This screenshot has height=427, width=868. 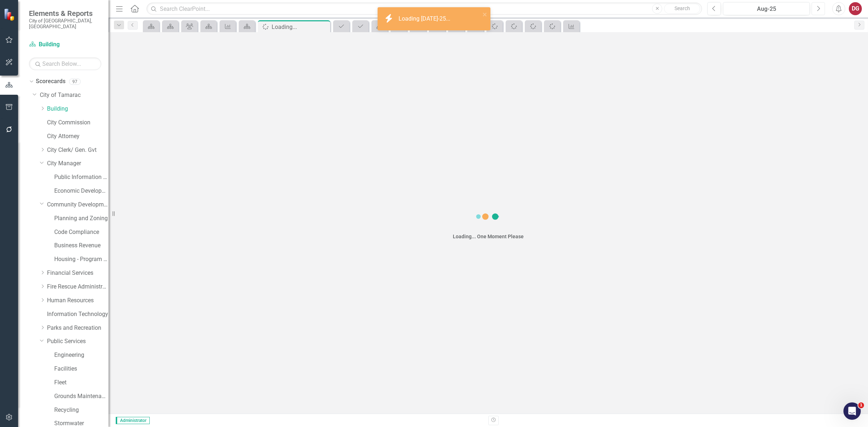 What do you see at coordinates (682, 9) in the screenshot?
I see `button: Search` at bounding box center [682, 9].